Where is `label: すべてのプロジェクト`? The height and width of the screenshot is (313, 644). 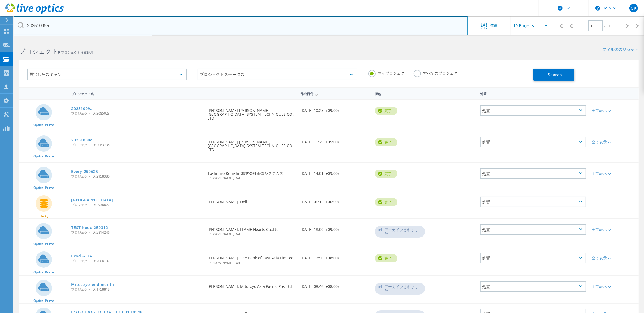 label: すべてのプロジェクト is located at coordinates (437, 73).